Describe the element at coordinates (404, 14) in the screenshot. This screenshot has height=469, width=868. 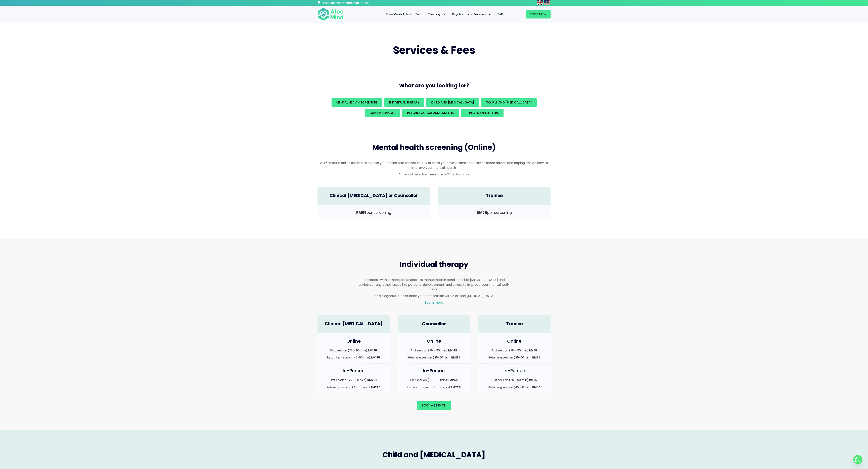
I see `a: Free Mental Health Test` at that location.